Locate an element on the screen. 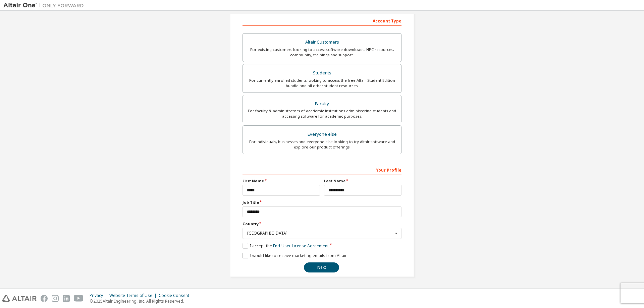 The width and height of the screenshot is (644, 308). img: linkedin.svg is located at coordinates (66, 298).